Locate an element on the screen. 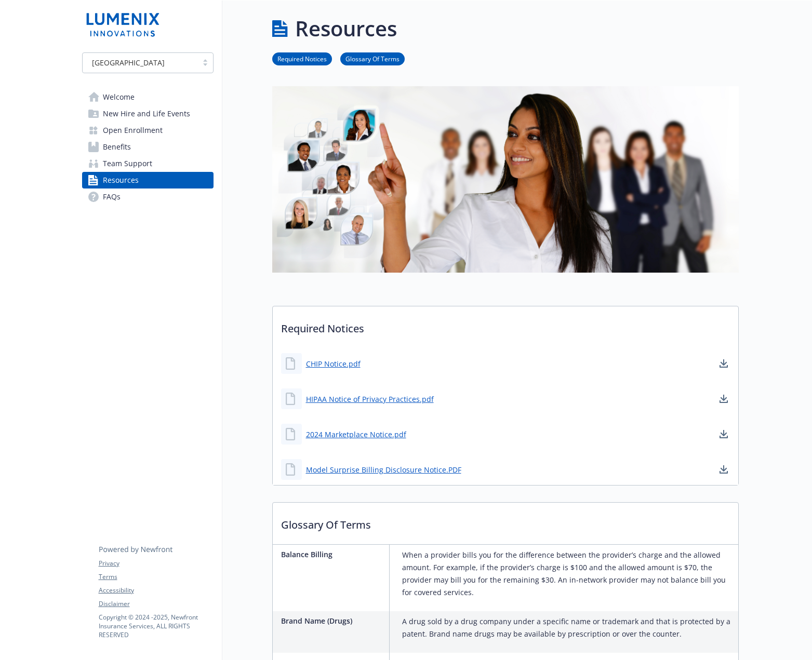 The image size is (812, 660). span: Open Enrollment is located at coordinates (133, 131).